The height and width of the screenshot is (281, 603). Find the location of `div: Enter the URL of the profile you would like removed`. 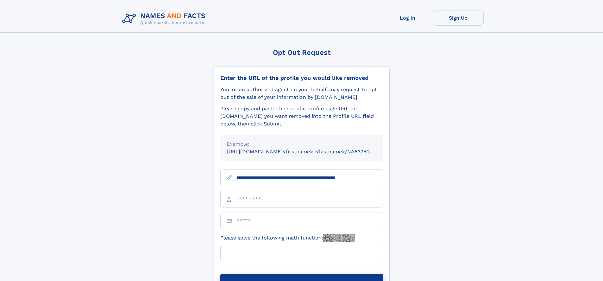

div: Enter the URL of the profile you would like removed is located at coordinates (302, 78).